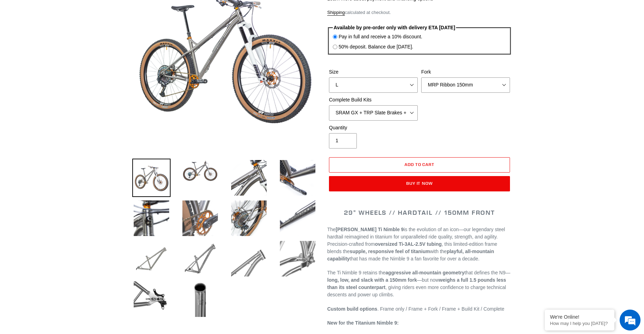  What do you see at coordinates (374, 127) in the screenshot?
I see `label: Quantity` at bounding box center [374, 127].